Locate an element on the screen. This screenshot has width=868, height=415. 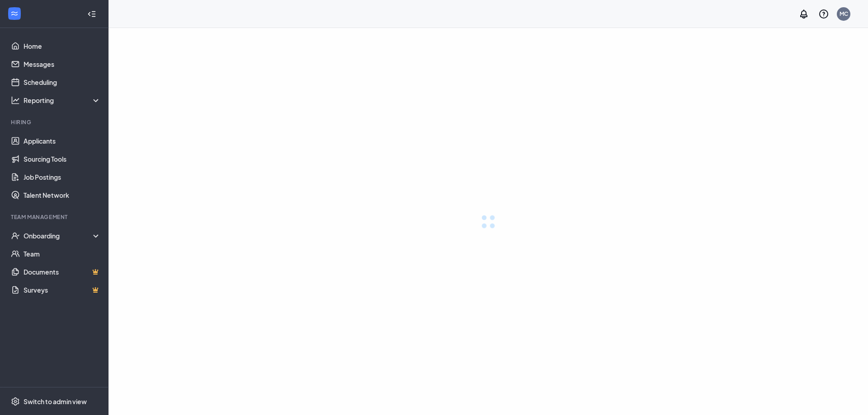
a: Talent Network is located at coordinates (62, 195).